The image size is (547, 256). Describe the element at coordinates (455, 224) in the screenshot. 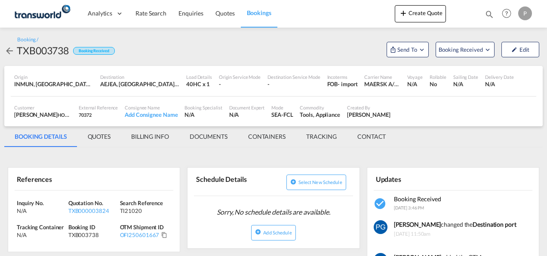

I see `div: changed the` at that location.